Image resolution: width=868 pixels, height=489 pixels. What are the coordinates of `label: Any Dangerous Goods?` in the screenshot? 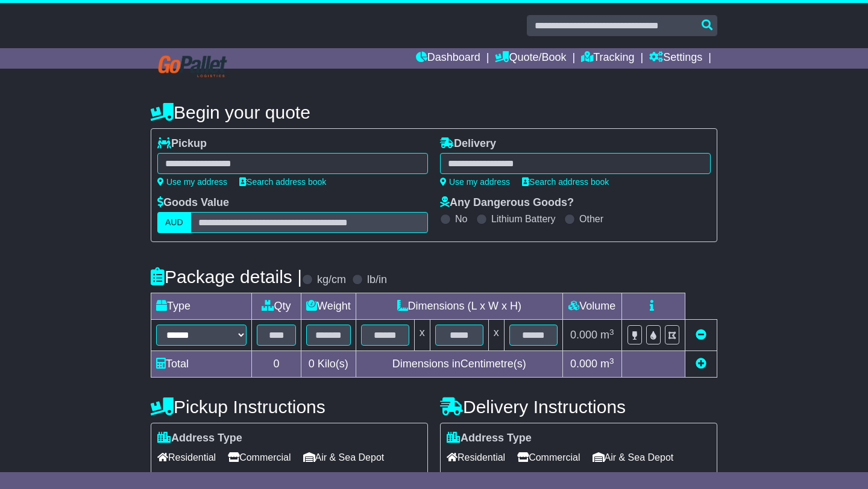 It's located at (507, 203).